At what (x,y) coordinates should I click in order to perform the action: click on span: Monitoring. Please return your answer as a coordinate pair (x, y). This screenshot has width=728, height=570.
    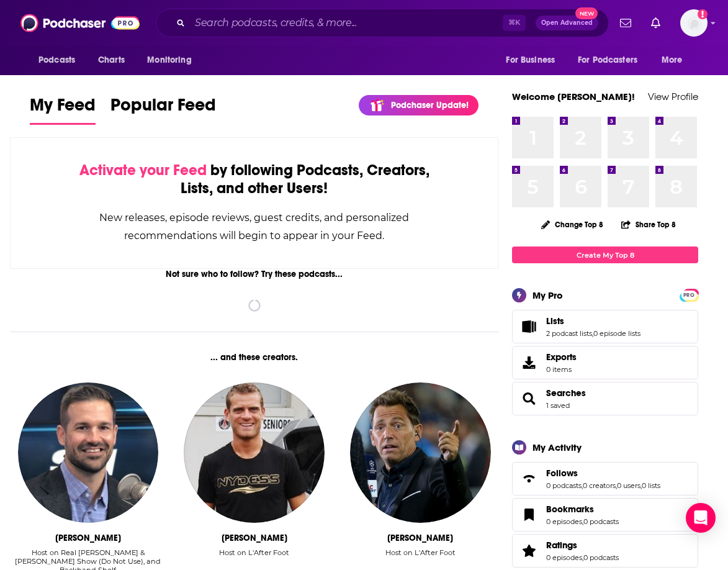
    Looking at the image, I should click on (169, 60).